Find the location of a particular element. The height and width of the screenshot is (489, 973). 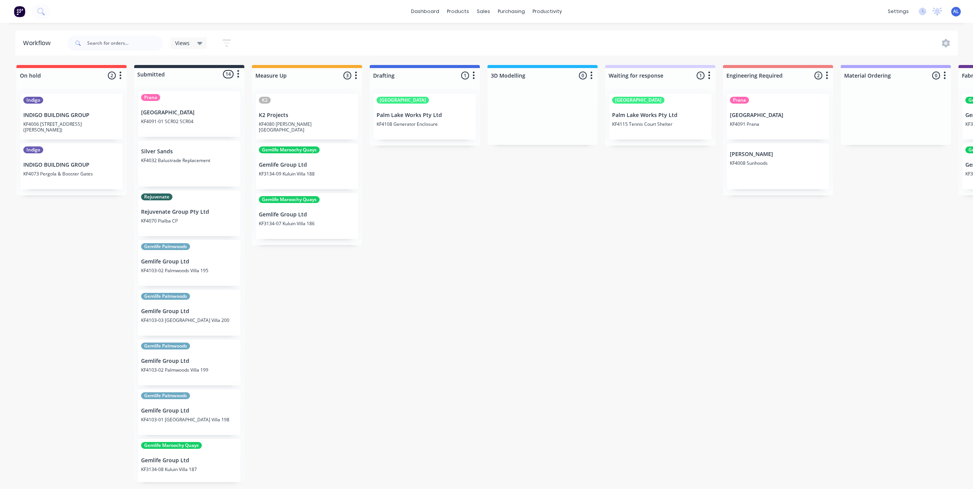

div: K2 is located at coordinates (265, 100).